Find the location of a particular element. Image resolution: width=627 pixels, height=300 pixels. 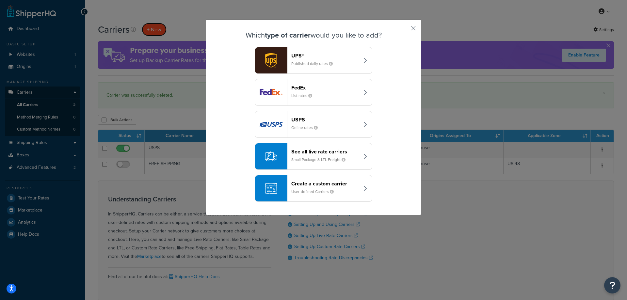

small: Online rates is located at coordinates (307, 128).